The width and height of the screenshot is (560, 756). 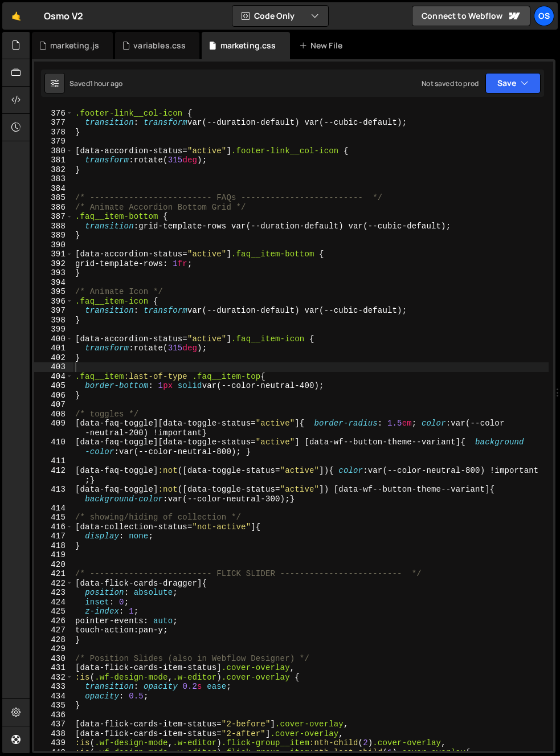 I want to click on div: 402, so click(x=54, y=358).